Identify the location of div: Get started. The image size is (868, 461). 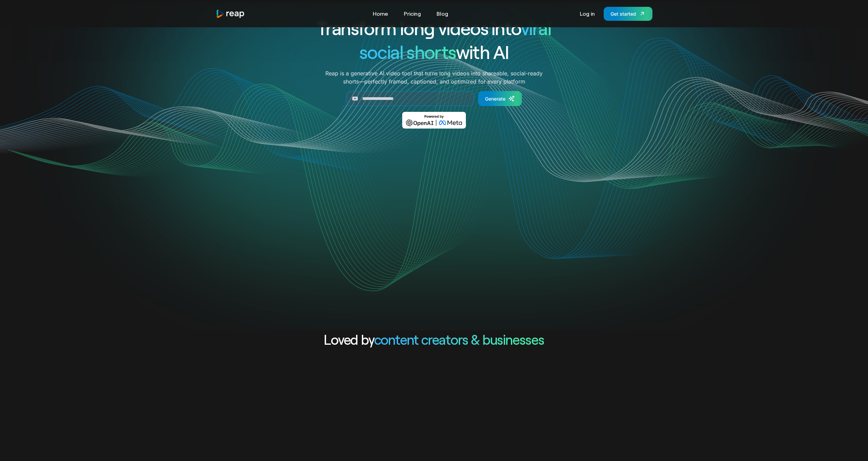
(623, 14).